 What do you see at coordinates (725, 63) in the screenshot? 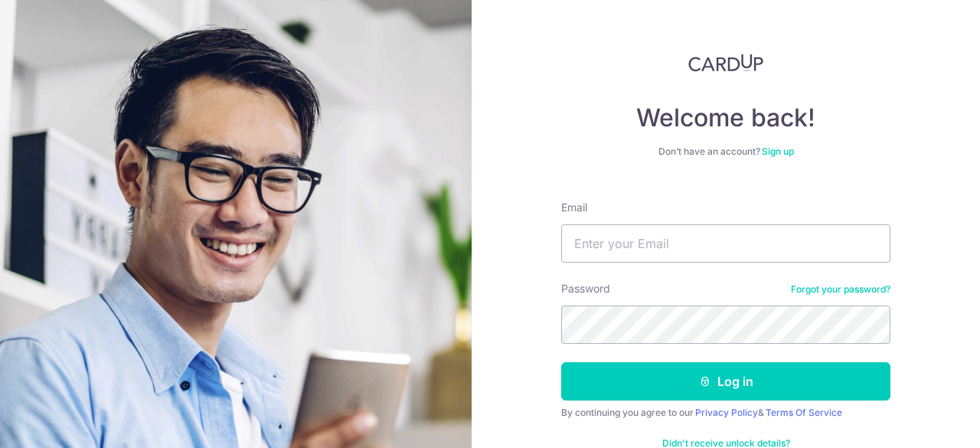
I see `img: CardUp Logo` at bounding box center [725, 63].